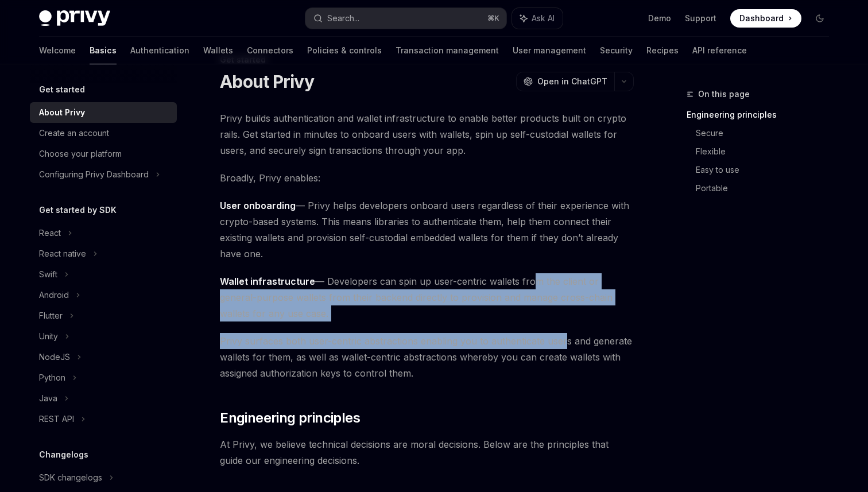  I want to click on span: Engineering principles, so click(290, 417).